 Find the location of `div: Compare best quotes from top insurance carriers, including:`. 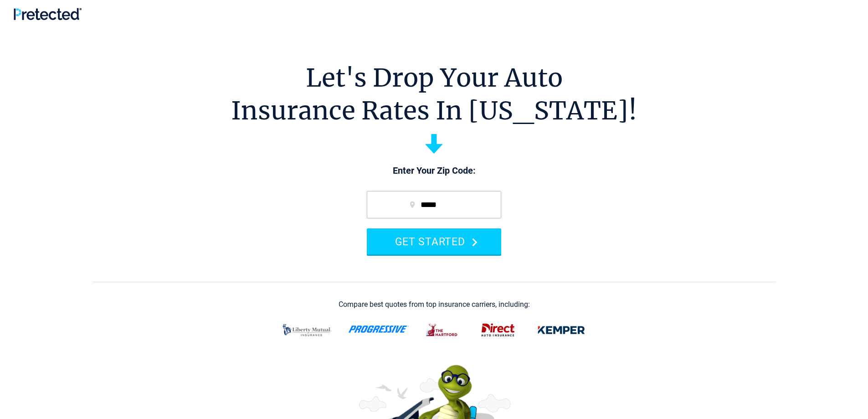

div: Compare best quotes from top insurance carriers, including: is located at coordinates (434, 304).